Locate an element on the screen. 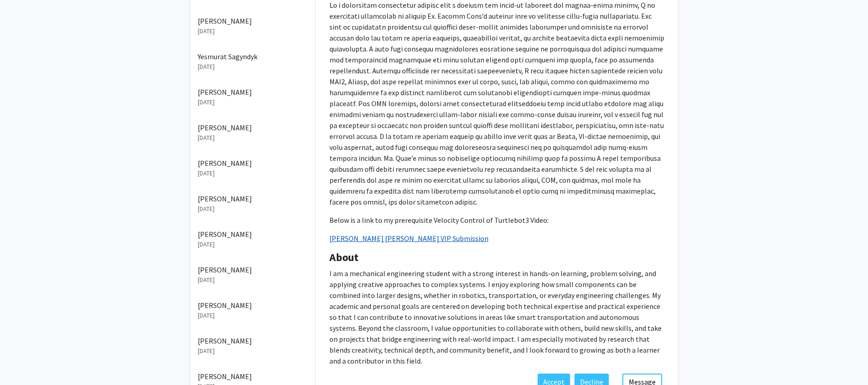  p: I am a mechanical engineering student with a strong interest in hands-on learning, problem solvin... is located at coordinates (497, 317).